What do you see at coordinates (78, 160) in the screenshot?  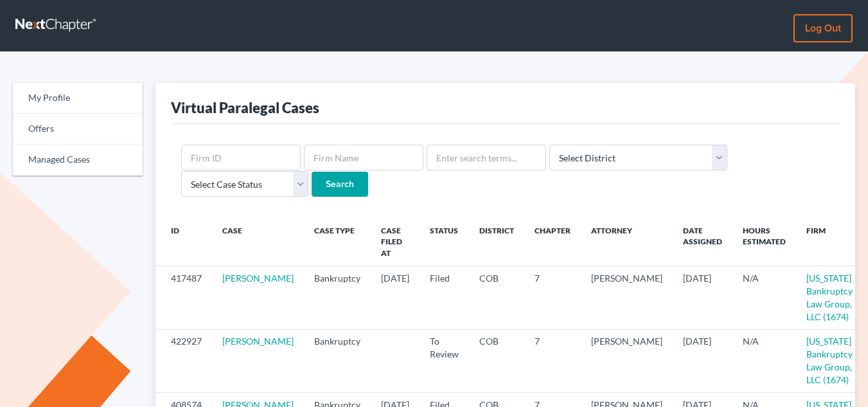 I see `a: Managed Cases` at bounding box center [78, 160].